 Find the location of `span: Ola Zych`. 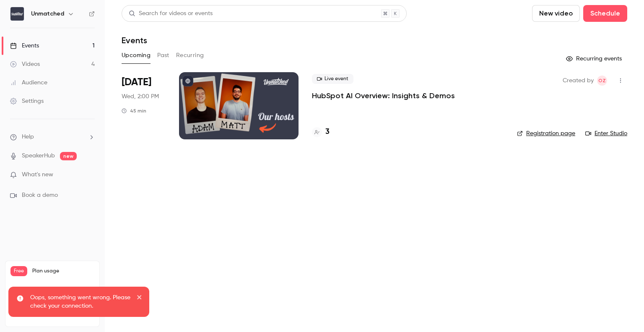

span: Ola Zych is located at coordinates (602, 80).